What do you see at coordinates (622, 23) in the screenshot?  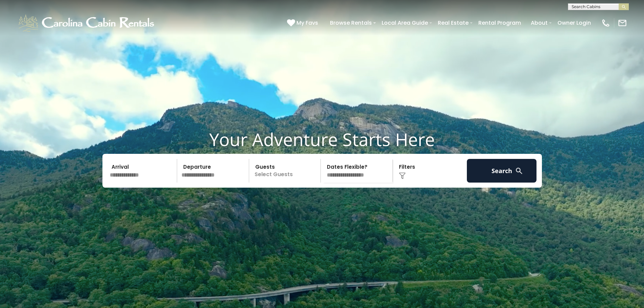 I see `img: mail-regular-white.png` at bounding box center [622, 23].